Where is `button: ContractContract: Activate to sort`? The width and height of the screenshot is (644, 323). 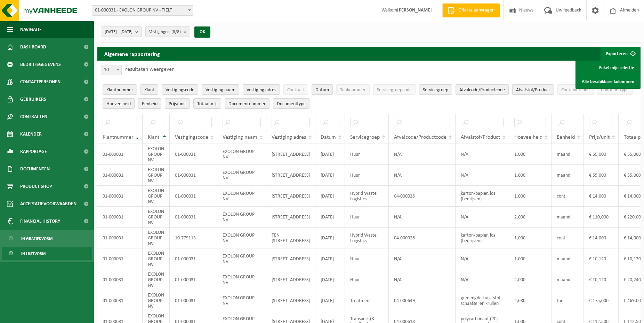 button: ContractContract: Activate to sort is located at coordinates (296, 89).